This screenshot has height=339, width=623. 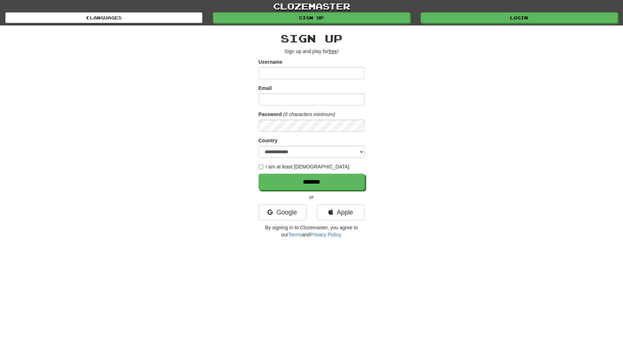 What do you see at coordinates (311, 18) in the screenshot?
I see `a: Sign up` at bounding box center [311, 18].